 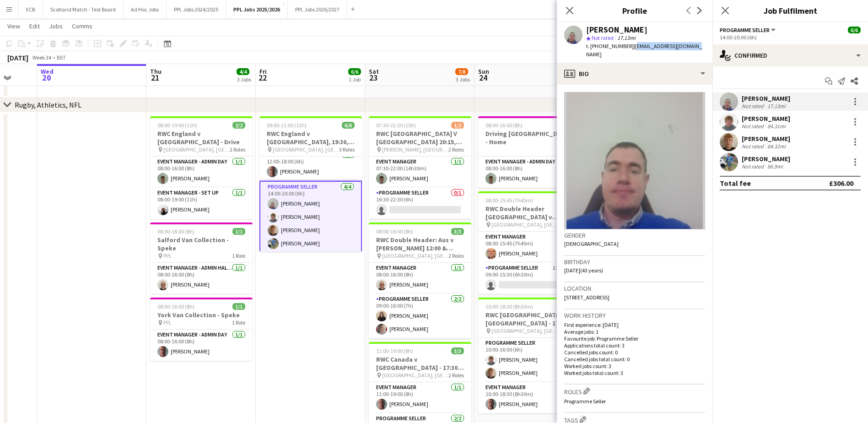 I want to click on app-card-role: Programme Seller1I0/109:00-15:30 (6h30m), so click(x=529, y=278).